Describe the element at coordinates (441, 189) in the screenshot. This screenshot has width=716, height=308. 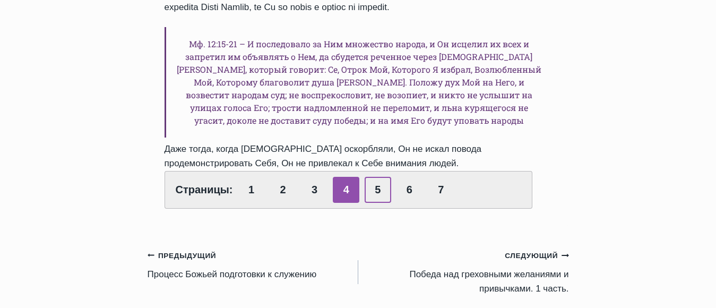
I see `a: 7` at that location.